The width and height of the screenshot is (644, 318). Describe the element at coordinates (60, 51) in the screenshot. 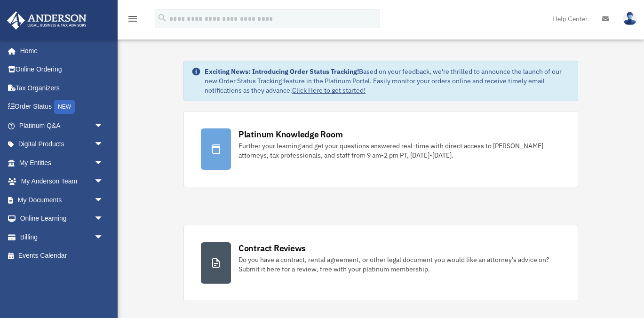

I see `a: Home` at that location.